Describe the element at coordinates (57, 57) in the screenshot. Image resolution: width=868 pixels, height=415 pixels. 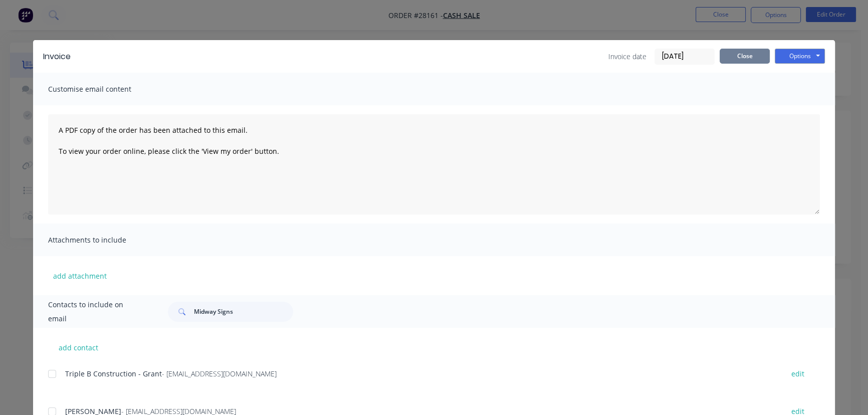
I see `div: Invoice` at that location.